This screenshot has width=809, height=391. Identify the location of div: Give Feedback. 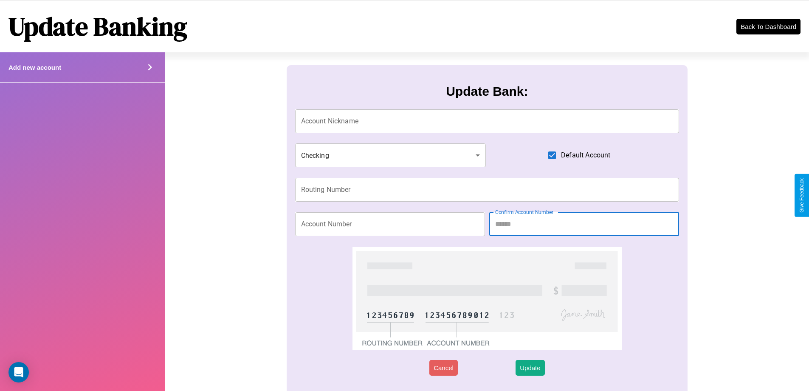
(802, 195).